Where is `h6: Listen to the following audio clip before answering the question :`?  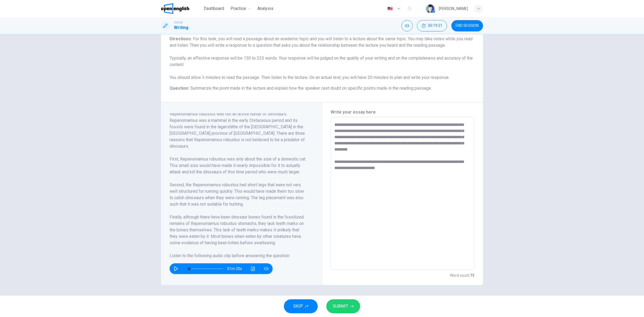 h6: Listen to the following audio clip before answering the question : is located at coordinates (238, 255).